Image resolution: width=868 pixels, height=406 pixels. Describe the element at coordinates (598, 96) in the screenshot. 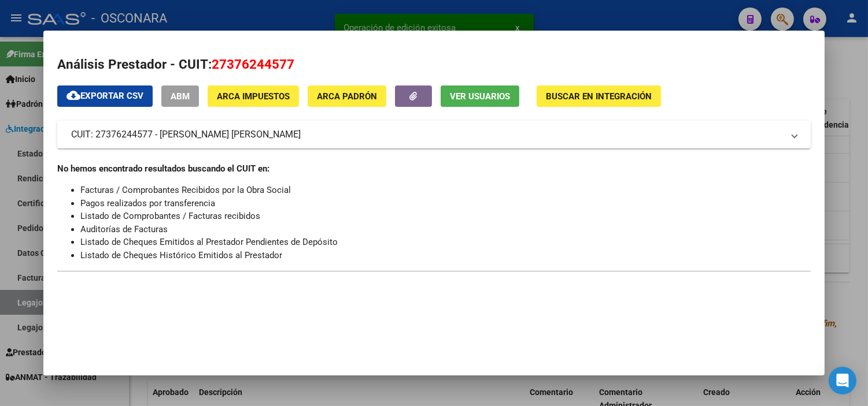

I see `button: Buscar en Integración` at that location.